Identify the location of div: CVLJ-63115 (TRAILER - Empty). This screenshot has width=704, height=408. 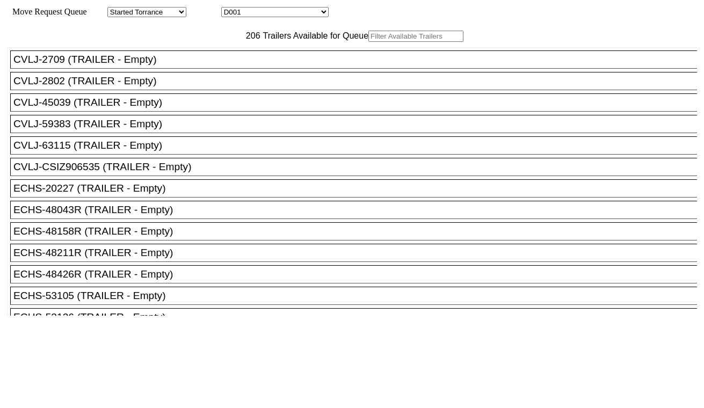
(358, 145).